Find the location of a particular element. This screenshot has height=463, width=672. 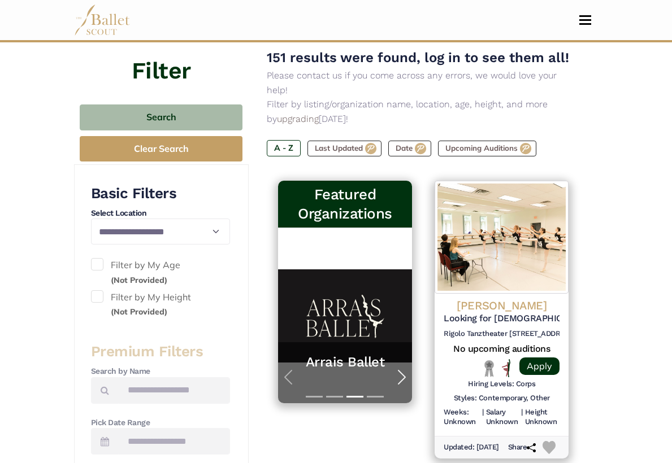

img: All is located at coordinates (506, 368).